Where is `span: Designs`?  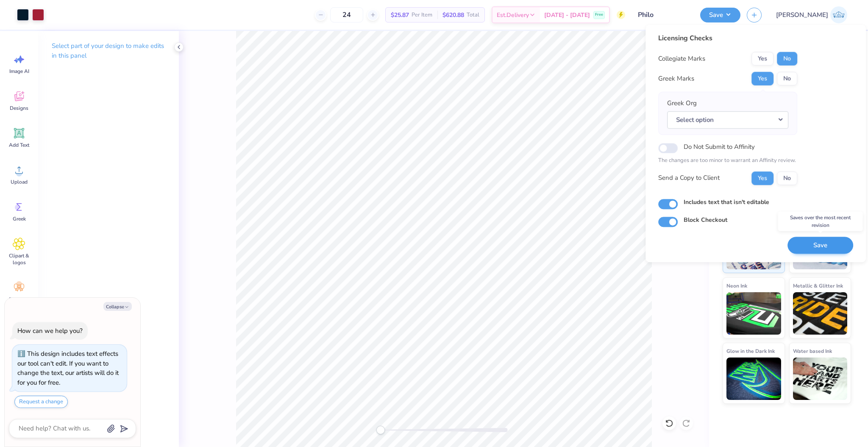 span: Designs is located at coordinates (19, 108).